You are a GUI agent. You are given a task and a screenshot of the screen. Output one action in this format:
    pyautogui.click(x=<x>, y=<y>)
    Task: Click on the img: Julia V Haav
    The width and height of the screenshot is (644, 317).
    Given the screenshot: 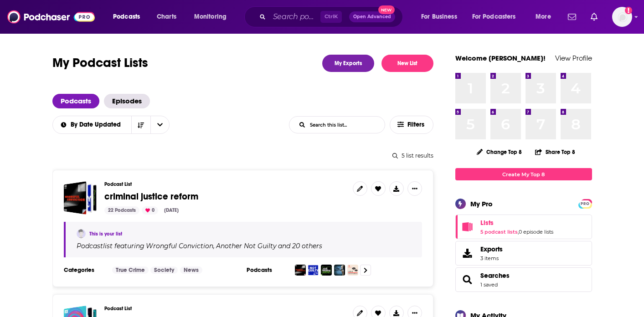 What is the action you would take?
    pyautogui.click(x=81, y=234)
    